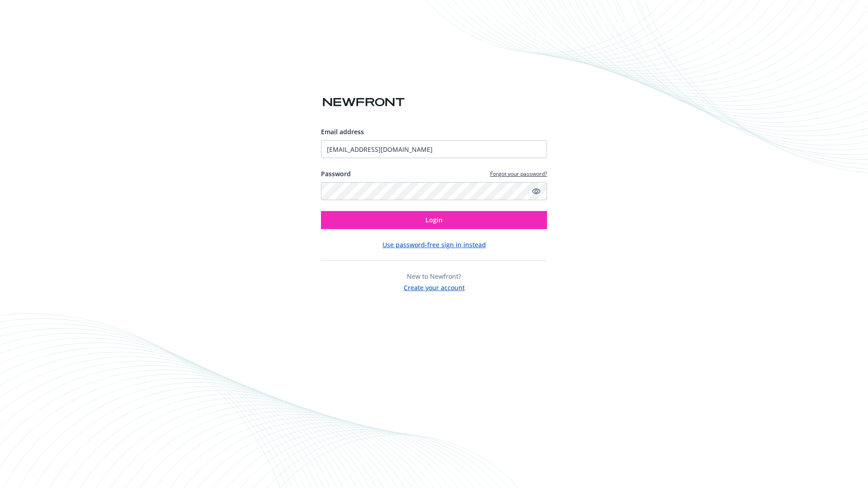 The width and height of the screenshot is (868, 488). I want to click on input: Enter your email, so click(434, 149).